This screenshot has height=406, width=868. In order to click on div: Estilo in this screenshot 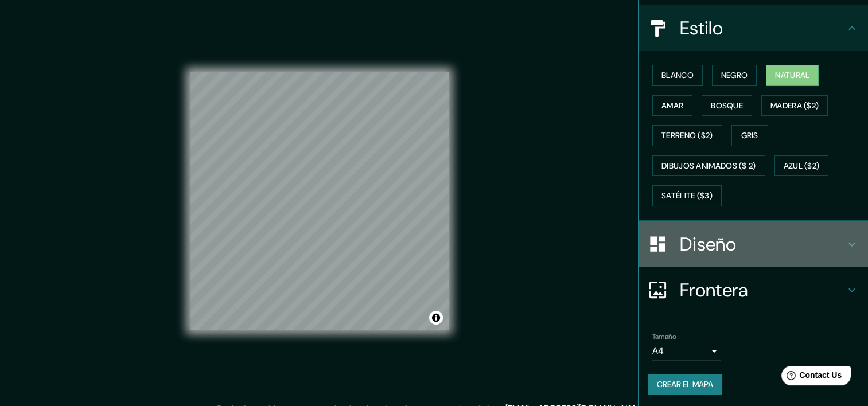, I will do `click(753, 28)`.